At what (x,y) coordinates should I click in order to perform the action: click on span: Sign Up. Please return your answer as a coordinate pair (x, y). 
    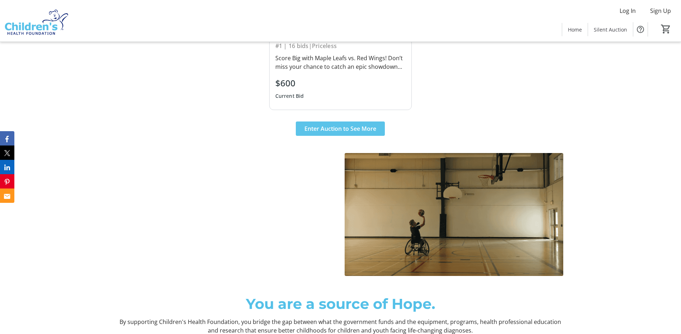
    Looking at the image, I should click on (660, 11).